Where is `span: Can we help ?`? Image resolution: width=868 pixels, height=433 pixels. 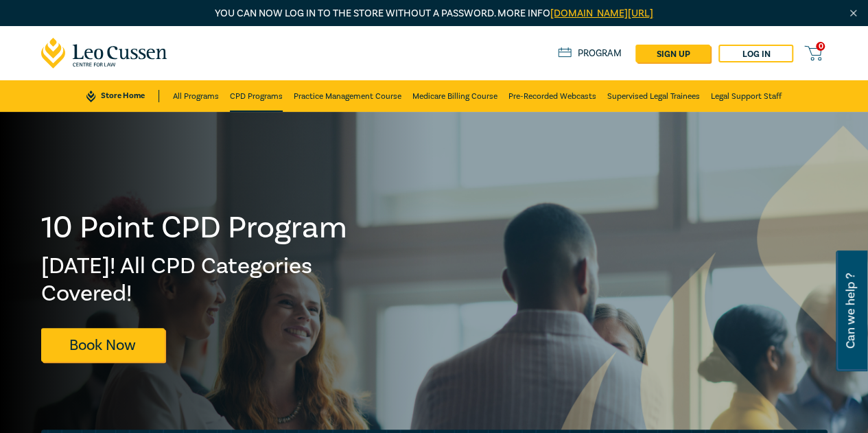 span: Can we help ? is located at coordinates (850, 311).